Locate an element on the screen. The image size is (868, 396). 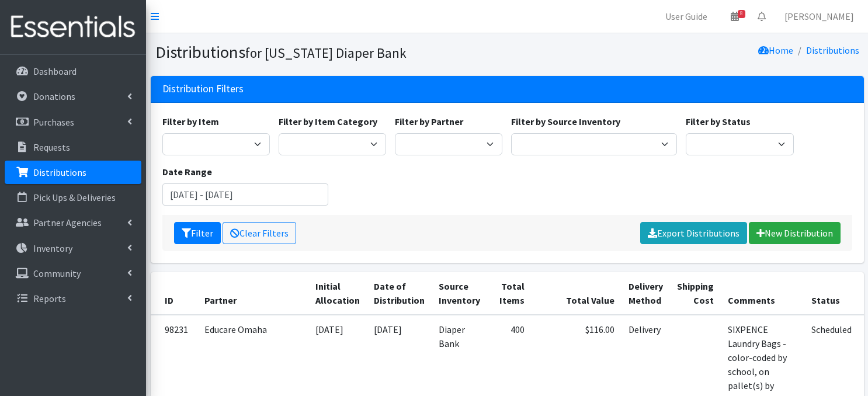
a: Inventory is located at coordinates (73, 248).